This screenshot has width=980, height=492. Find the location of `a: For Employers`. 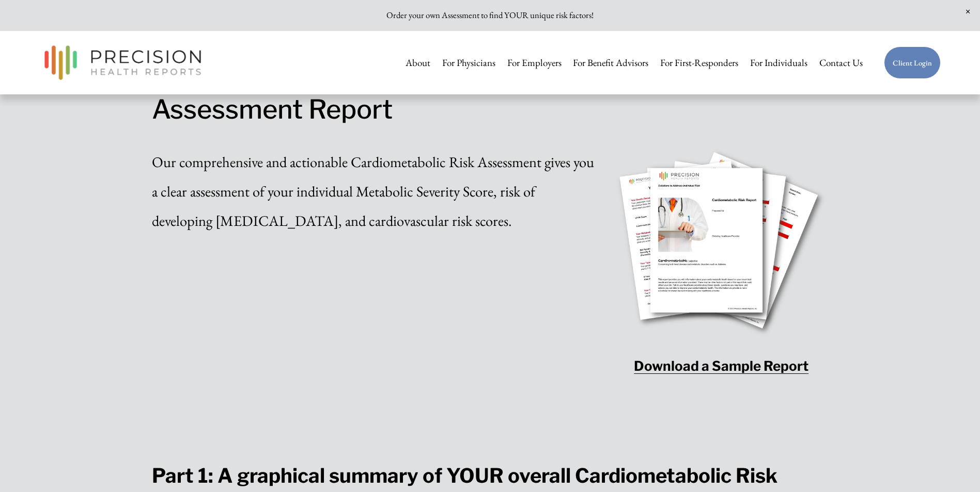

a: For Employers is located at coordinates (534, 63).